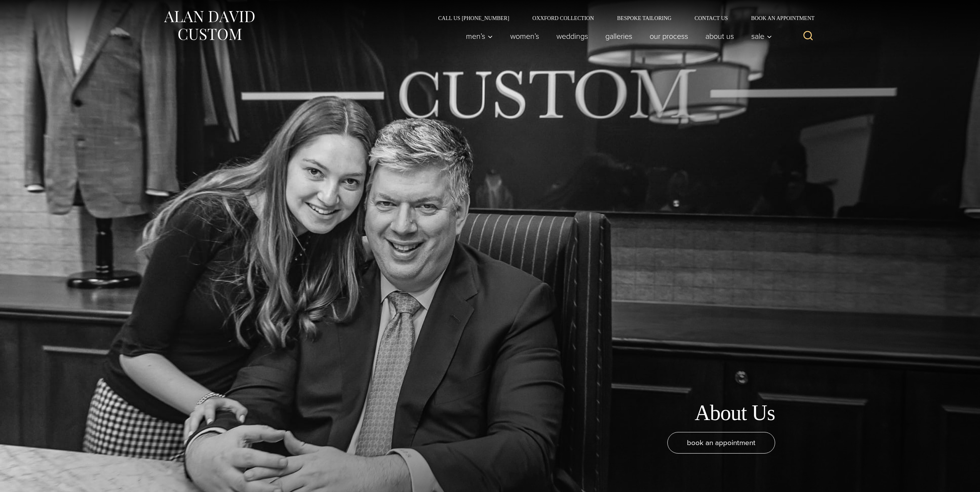 Image resolution: width=980 pixels, height=492 pixels. What do you see at coordinates (711, 18) in the screenshot?
I see `a: Contact Us` at bounding box center [711, 18].